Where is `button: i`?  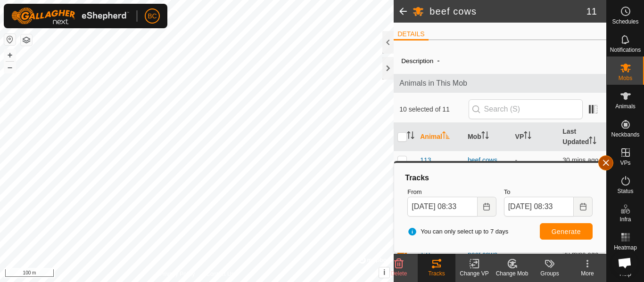 button: i is located at coordinates (384, 272).